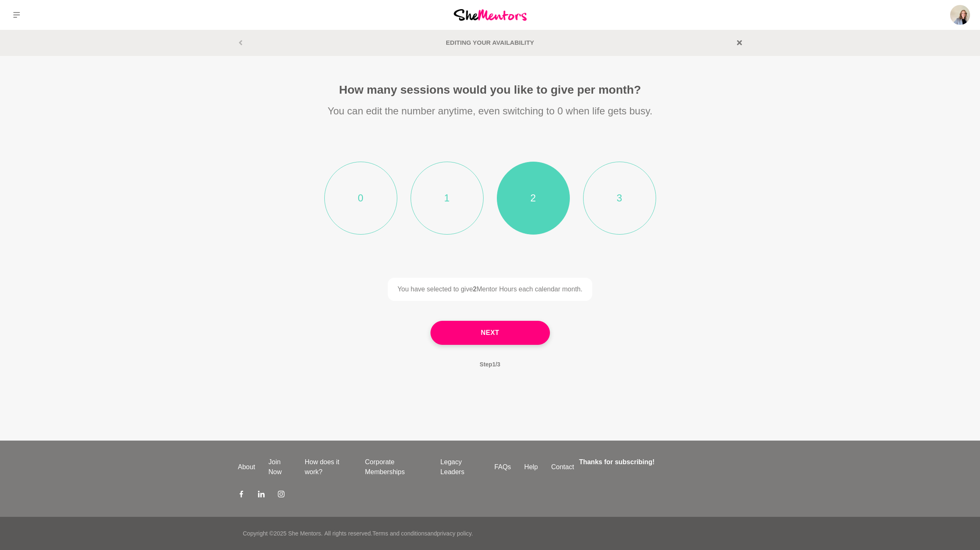  Describe the element at coordinates (242, 496) in the screenshot. I see `a: Facebook` at that location.